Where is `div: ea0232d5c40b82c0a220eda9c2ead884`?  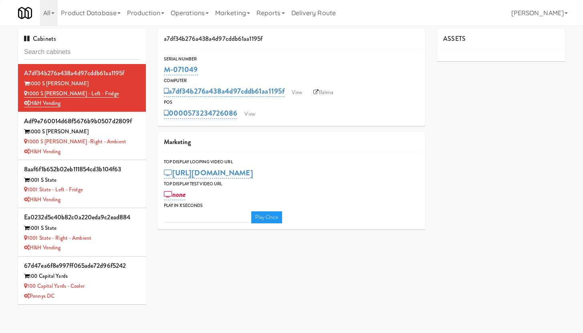
div: ea0232d5c40b82c0a220eda9c2ead884 is located at coordinates (82, 217).